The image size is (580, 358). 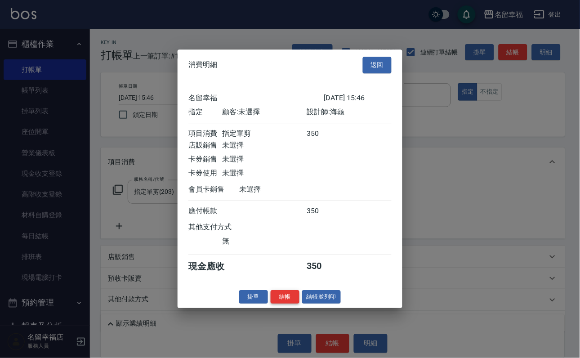 I want to click on div: 指定單剪, so click(x=264, y=133).